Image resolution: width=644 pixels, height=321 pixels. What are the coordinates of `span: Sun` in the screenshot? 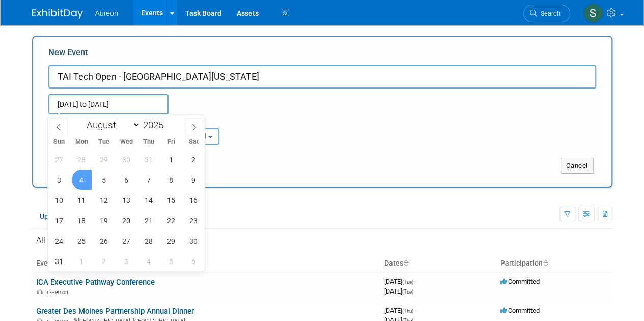 It's located at (59, 142).